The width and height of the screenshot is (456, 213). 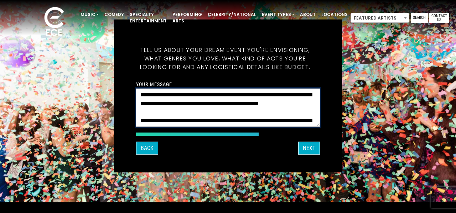 What do you see at coordinates (335, 15) in the screenshot?
I see `a: Locations` at bounding box center [335, 15].